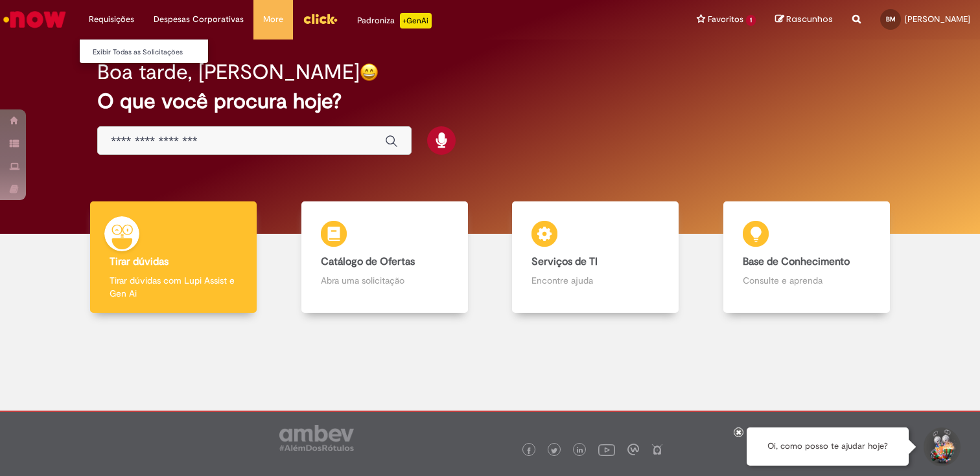  Describe the element at coordinates (174, 258) in the screenshot. I see `a: Tirar dúvidas Tirar dúvidas com Lupi Assist e Gen Ai` at that location.